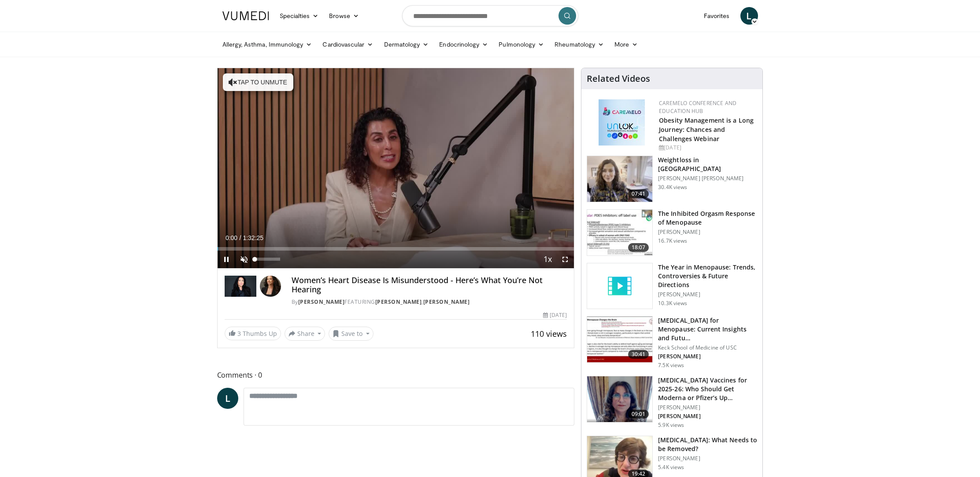 Image resolution: width=980 pixels, height=477 pixels. I want to click on h4: Women’s Heart Disease Is Misunderstood - Here’s What You’re Not Hearing, so click(429, 285).